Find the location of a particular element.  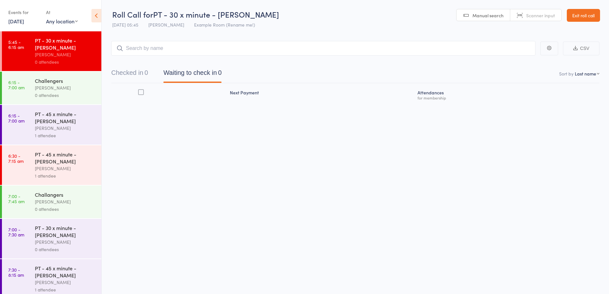

span: Roll Call for is located at coordinates (133, 14).